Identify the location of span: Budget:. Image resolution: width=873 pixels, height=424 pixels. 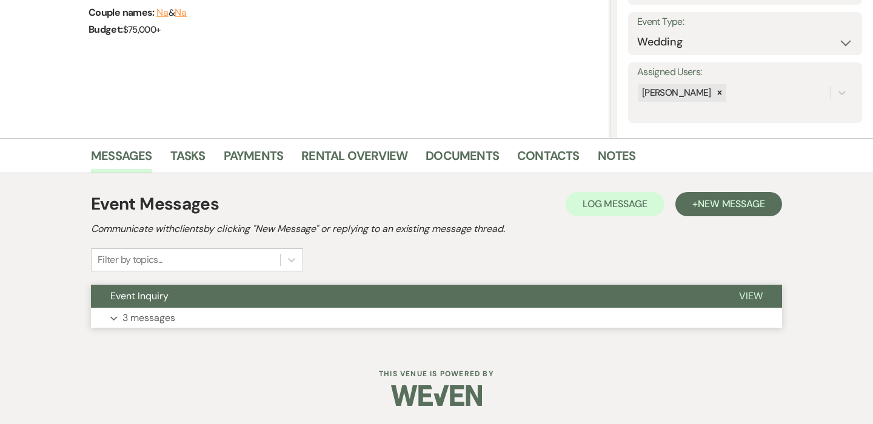
(105, 29).